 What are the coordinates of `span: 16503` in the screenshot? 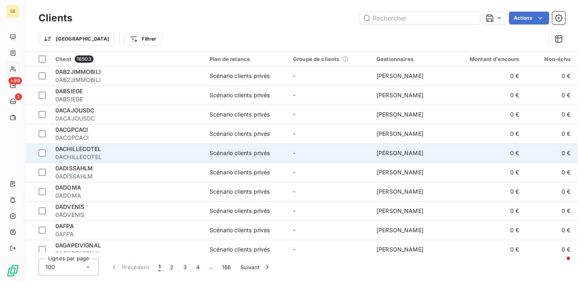 It's located at (84, 59).